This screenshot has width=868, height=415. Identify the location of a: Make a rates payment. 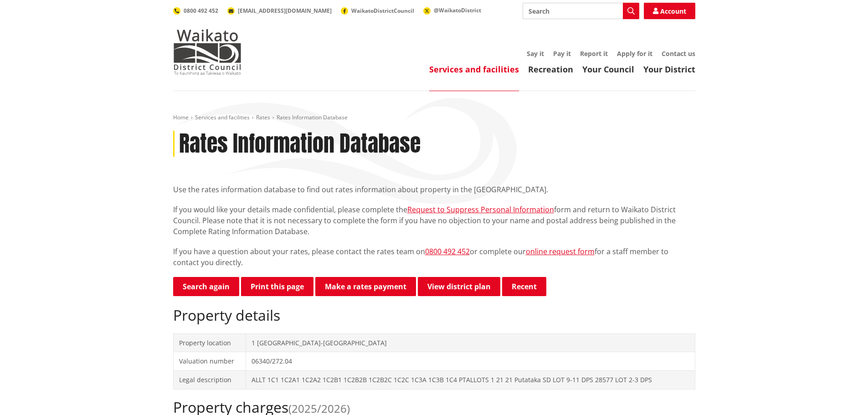
(365, 287).